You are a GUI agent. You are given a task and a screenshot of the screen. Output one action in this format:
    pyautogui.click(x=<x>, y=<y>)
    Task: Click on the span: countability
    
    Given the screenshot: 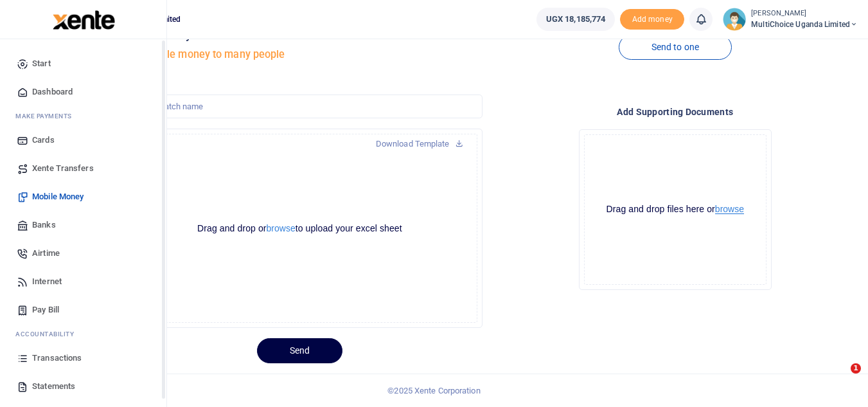 What is the action you would take?
    pyautogui.click(x=50, y=334)
    